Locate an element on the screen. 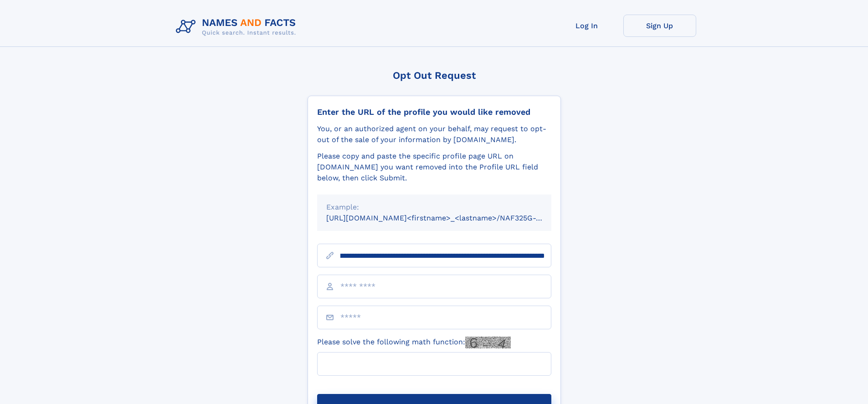 The image size is (868, 404). label: Please solve the following math function: is located at coordinates (413, 342).